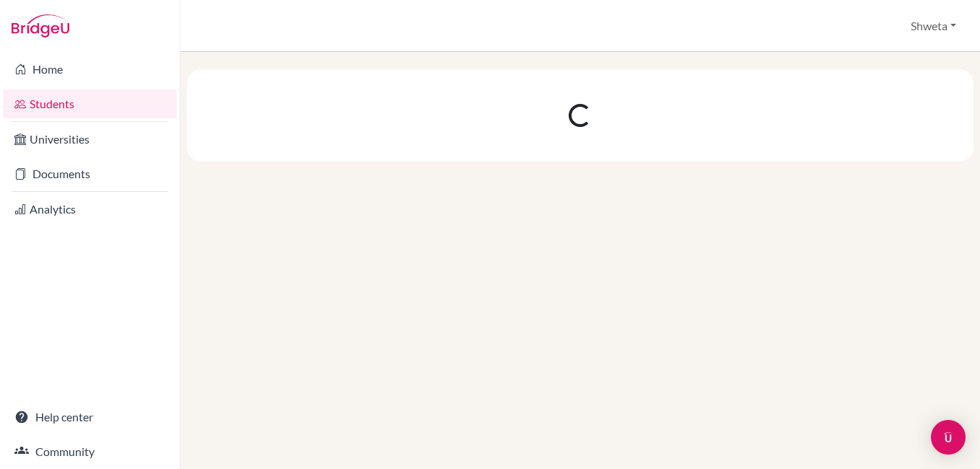 Image resolution: width=980 pixels, height=469 pixels. I want to click on button: Shweta, so click(934, 26).